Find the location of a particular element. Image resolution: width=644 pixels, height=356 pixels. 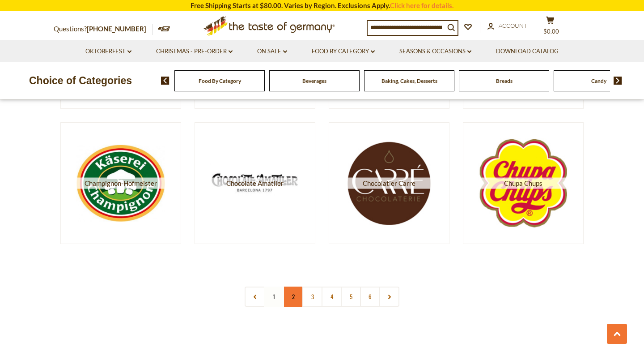

a: 5 is located at coordinates (351, 296).